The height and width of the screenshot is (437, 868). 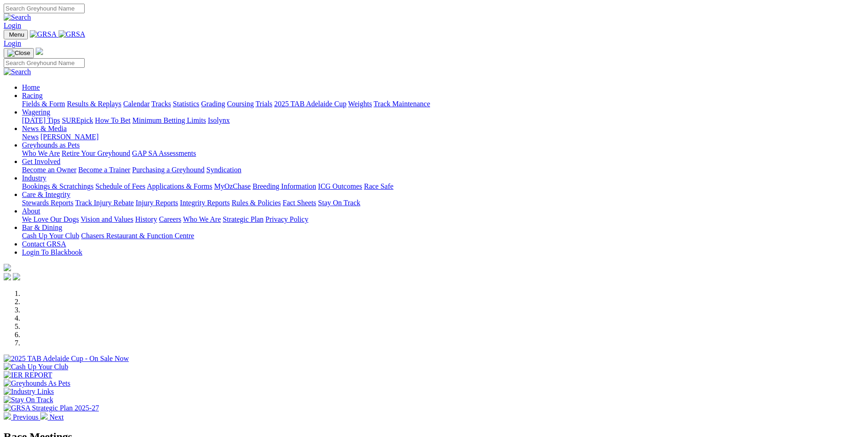 I want to click on a: Cash Up Your Club, so click(x=51, y=235).